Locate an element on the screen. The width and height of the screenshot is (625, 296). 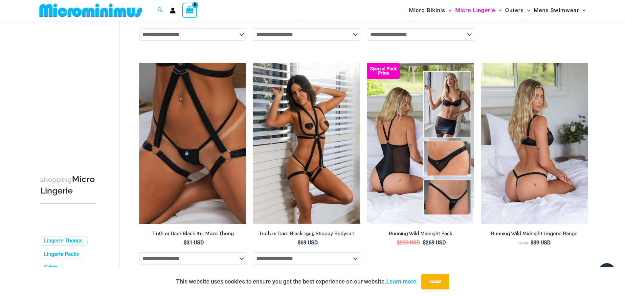
a: Skirts is located at coordinates (51, 268).